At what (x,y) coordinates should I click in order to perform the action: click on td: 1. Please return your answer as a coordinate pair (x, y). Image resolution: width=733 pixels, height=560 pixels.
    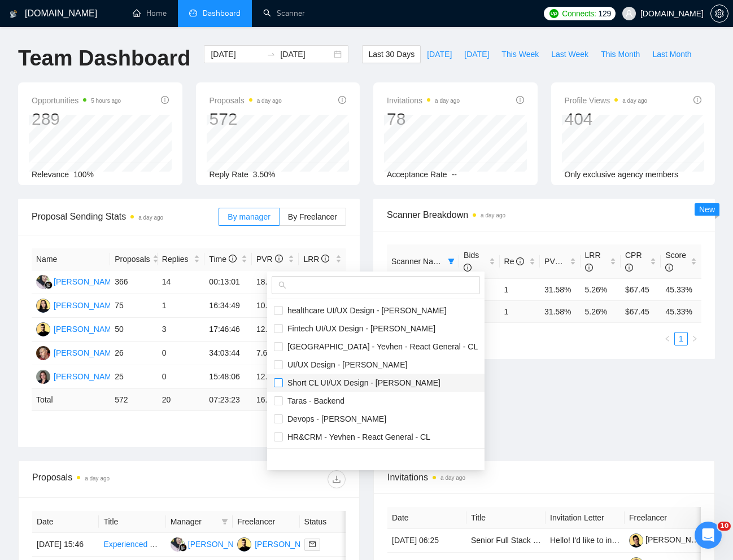
    Looking at the image, I should click on (520, 289).